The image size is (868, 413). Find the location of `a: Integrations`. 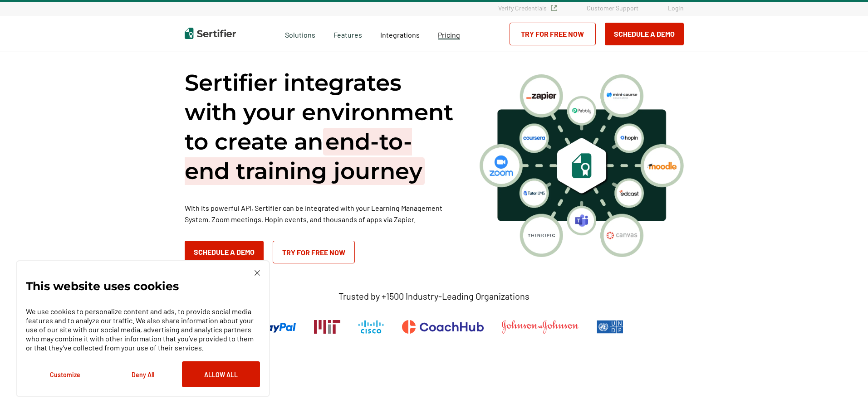

a: Integrations is located at coordinates (399, 33).